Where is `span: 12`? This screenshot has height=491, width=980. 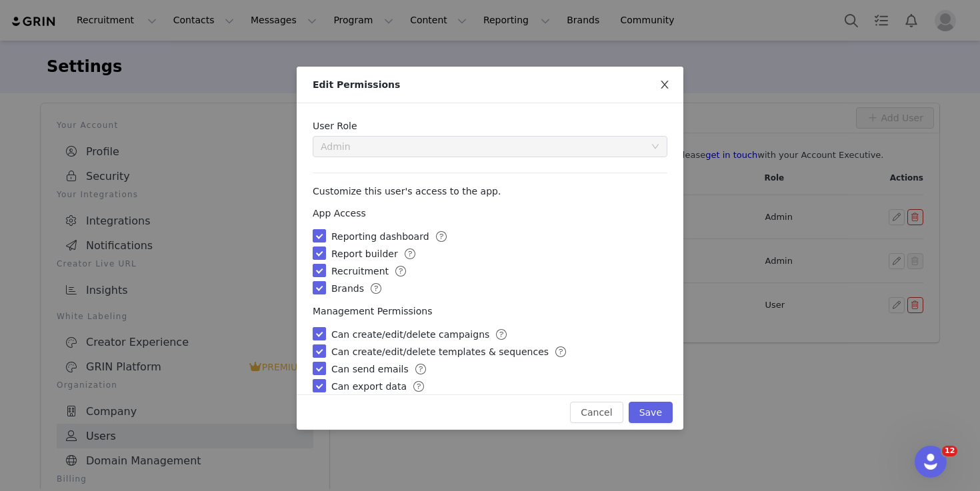 span: 12 is located at coordinates (949, 451).